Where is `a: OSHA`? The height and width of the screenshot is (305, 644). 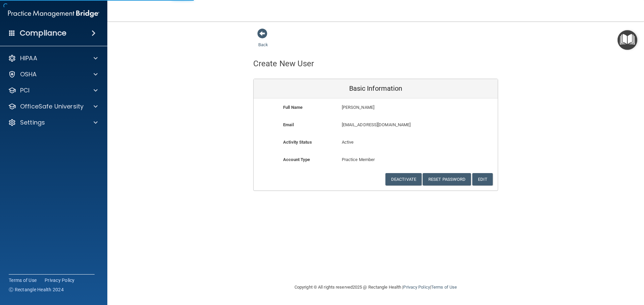 a: OSHA is located at coordinates (53, 74).